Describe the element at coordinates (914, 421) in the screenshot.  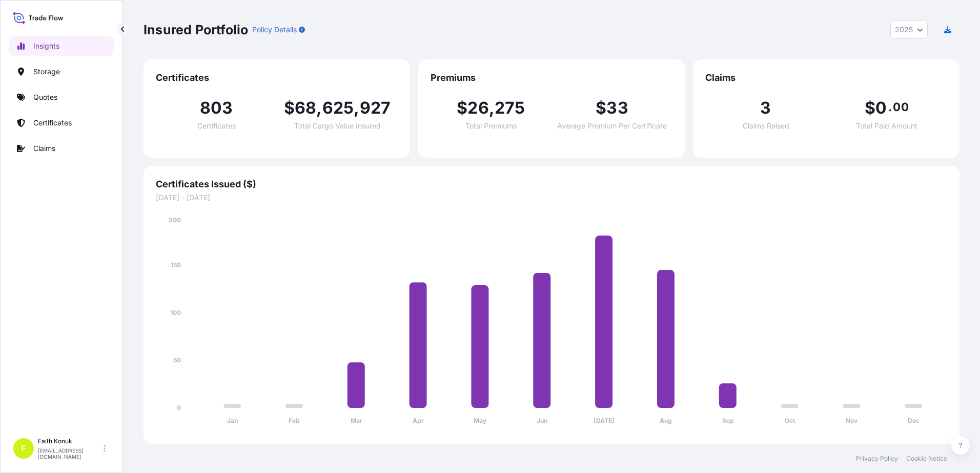
I see `tspan: Dec` at that location.